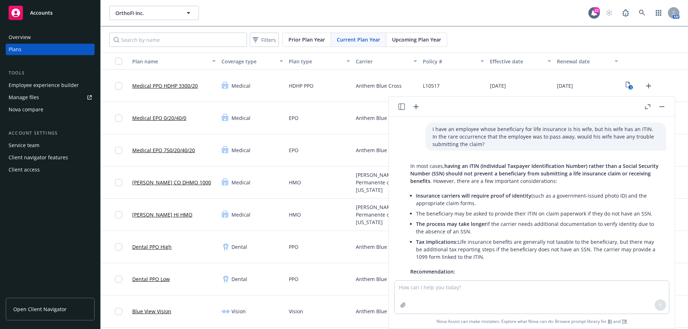 This screenshot has height=329, width=688. I want to click on span: Upcoming Plan Year, so click(416, 39).